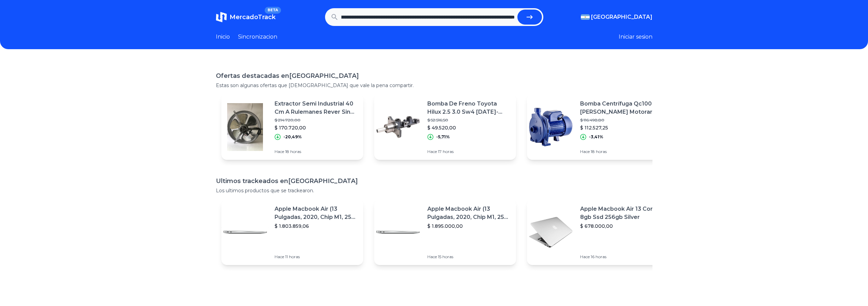 This screenshot has height=306, width=868. What do you see at coordinates (469, 257) in the screenshot?
I see `p: Hace 15 horas` at bounding box center [469, 257].